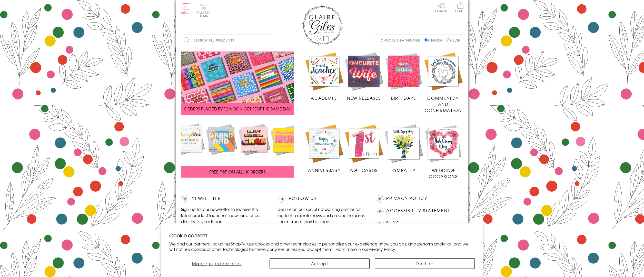 Image resolution: width=644 pixels, height=277 pixels. I want to click on span: Wedding Occasions, so click(443, 173).